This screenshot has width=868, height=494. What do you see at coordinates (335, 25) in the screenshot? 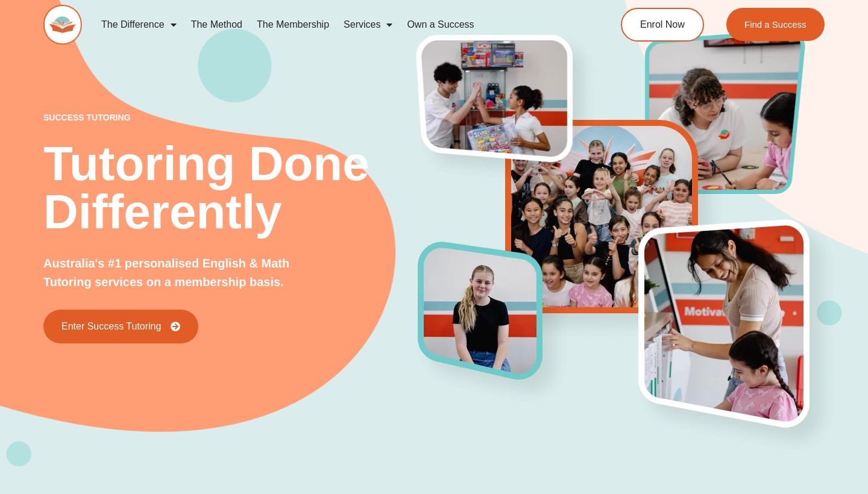
I see `nav: Menu` at bounding box center [335, 25].